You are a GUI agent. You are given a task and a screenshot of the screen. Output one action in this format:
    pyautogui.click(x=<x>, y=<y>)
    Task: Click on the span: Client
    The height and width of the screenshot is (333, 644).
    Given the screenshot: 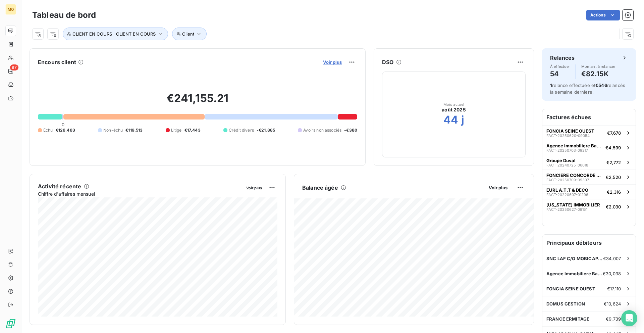 What is the action you would take?
    pyautogui.click(x=188, y=34)
    